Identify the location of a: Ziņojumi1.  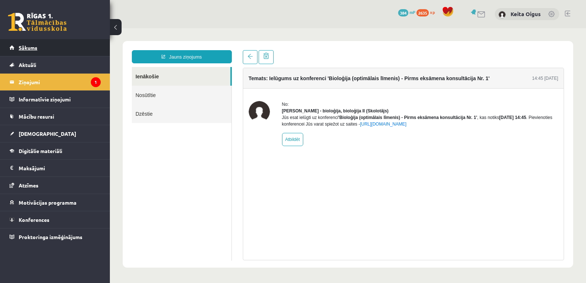
(55, 82).